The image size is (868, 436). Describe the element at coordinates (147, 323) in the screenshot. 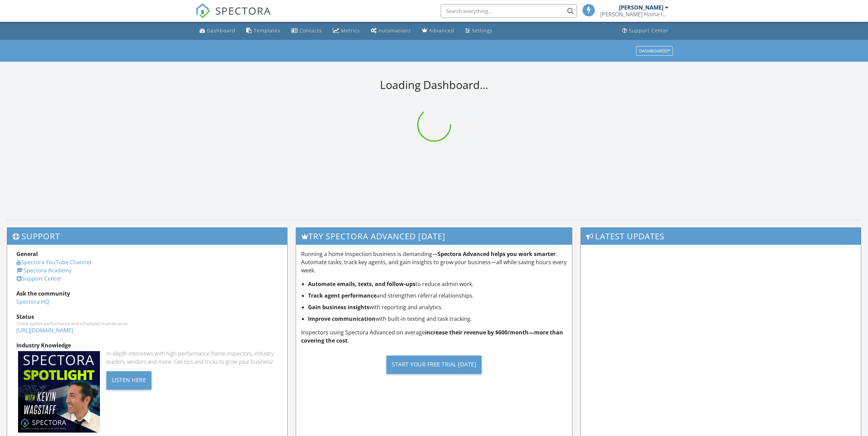

I see `div: Check system performance and scheduled maintenance.` at that location.